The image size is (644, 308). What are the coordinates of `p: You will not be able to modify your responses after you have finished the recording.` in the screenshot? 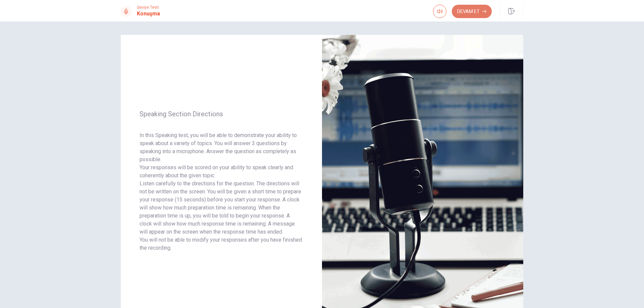 It's located at (221, 244).